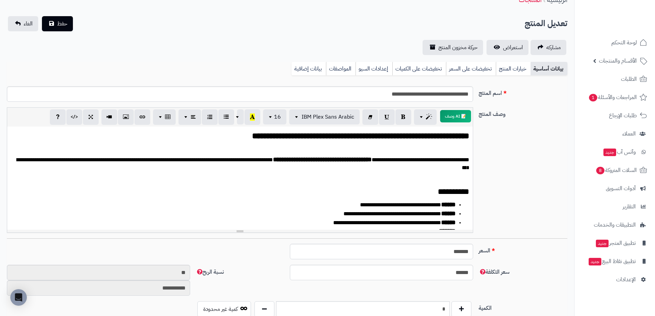 The image size is (655, 316). Describe the element at coordinates (615, 243) in the screenshot. I see `a: تطبيق المتجرجديد` at that location.